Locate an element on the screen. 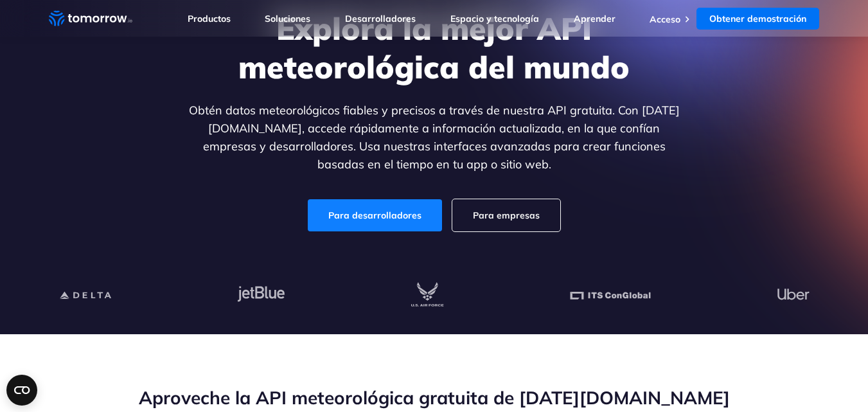  font: Obtener demostración is located at coordinates (757, 19).